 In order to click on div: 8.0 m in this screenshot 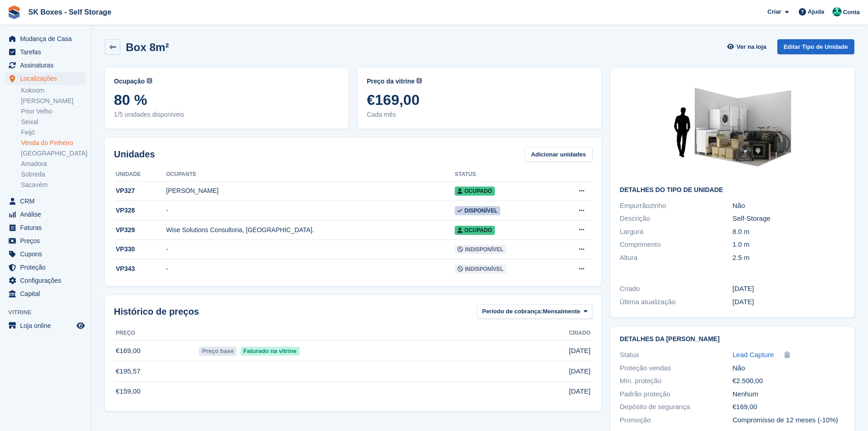, I will do `click(789, 231)`.